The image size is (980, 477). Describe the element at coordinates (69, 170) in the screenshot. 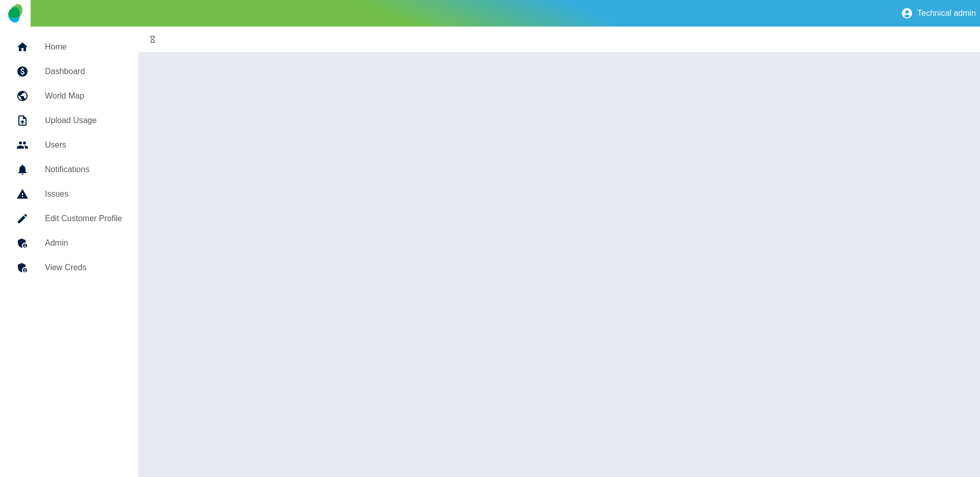

I see `a: Notifications` at that location.